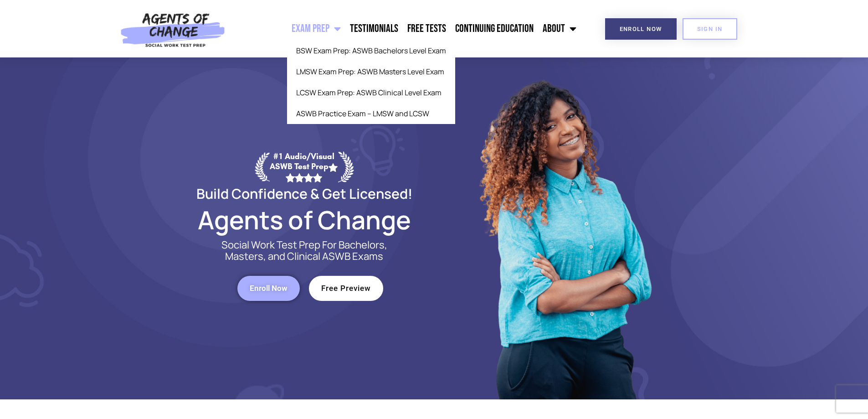 This screenshot has width=868, height=419. I want to click on a: Testimonials, so click(374, 28).